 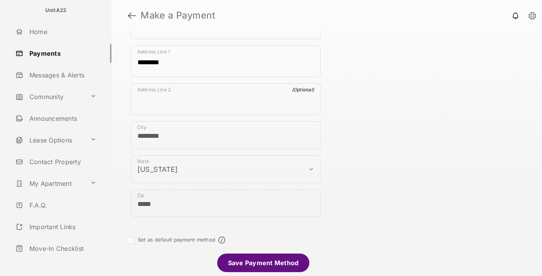 What do you see at coordinates (62, 118) in the screenshot?
I see `a: Announcements` at bounding box center [62, 118].